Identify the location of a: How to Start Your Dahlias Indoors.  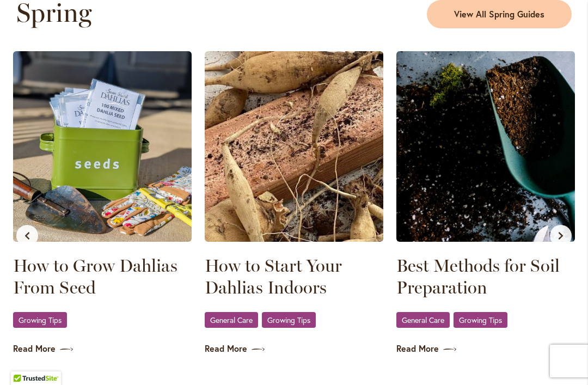
(294, 277).